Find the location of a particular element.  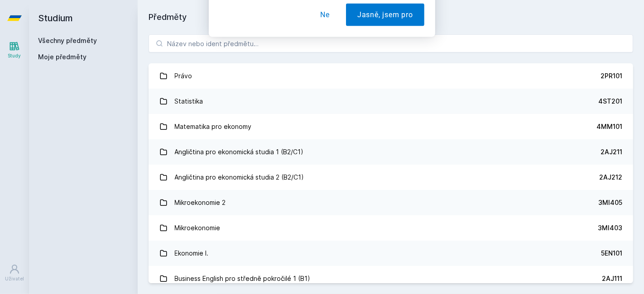

a: Mikroekonomie 3MI403 is located at coordinates (391, 228).